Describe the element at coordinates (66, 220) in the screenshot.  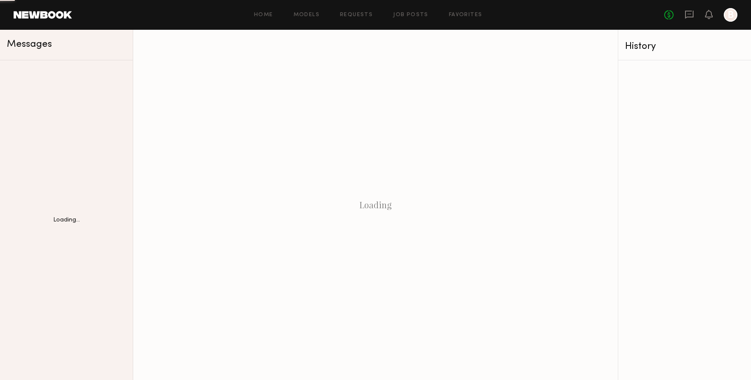
I see `div: Loading...` at that location.